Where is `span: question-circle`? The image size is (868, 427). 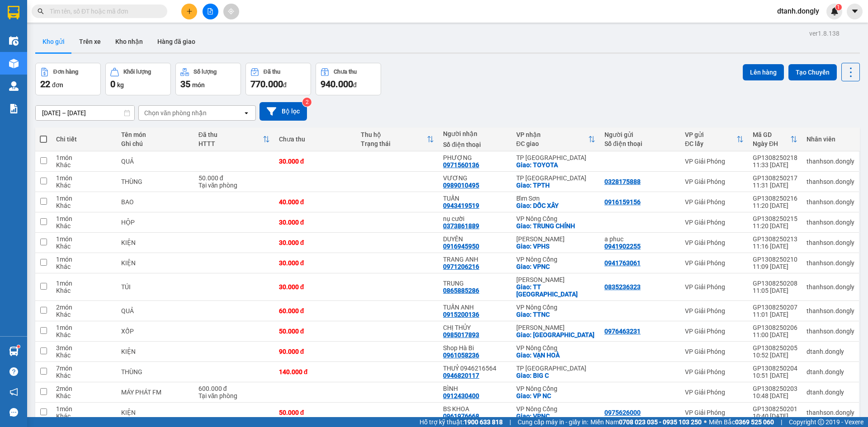
span: question-circle is located at coordinates (13, 371).